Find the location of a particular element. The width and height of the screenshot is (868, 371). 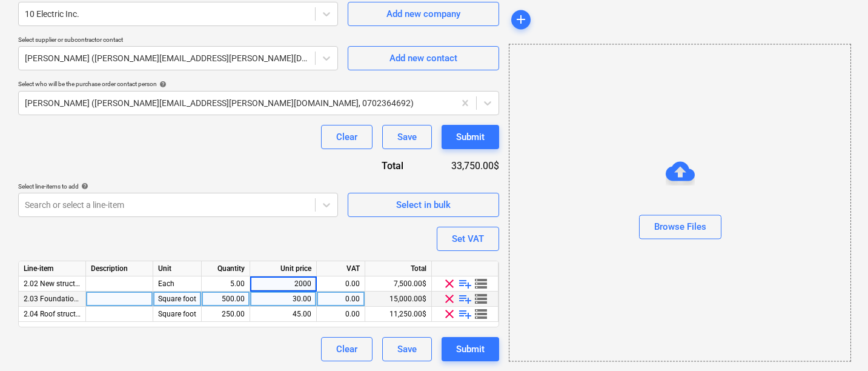

div: 5.00 is located at coordinates (226, 283).